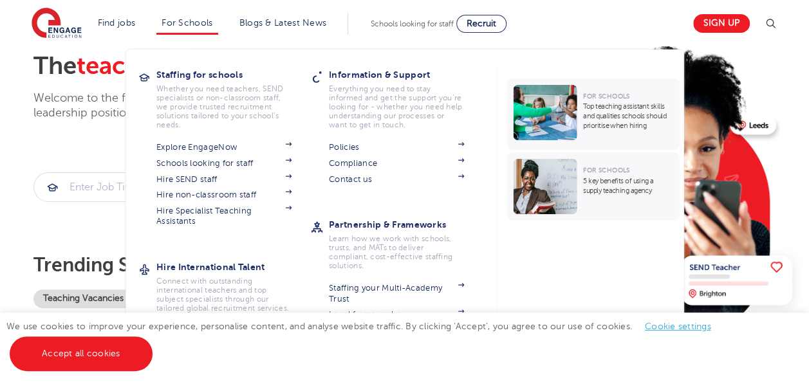 This screenshot has width=809, height=382. What do you see at coordinates (57, 24) in the screenshot?
I see `img: Engage Education` at bounding box center [57, 24].